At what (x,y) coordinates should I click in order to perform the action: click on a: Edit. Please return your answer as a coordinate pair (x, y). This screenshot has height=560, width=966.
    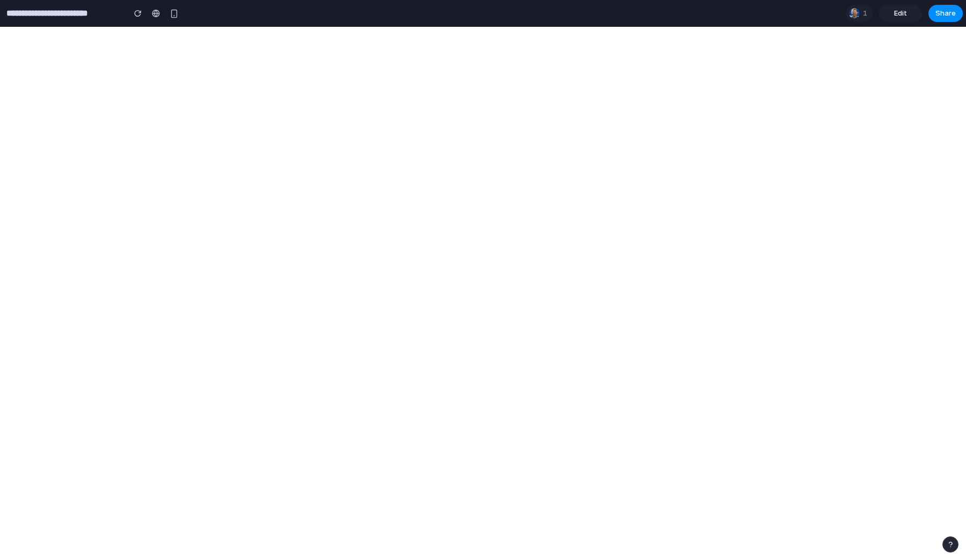
    Looking at the image, I should click on (900, 14).